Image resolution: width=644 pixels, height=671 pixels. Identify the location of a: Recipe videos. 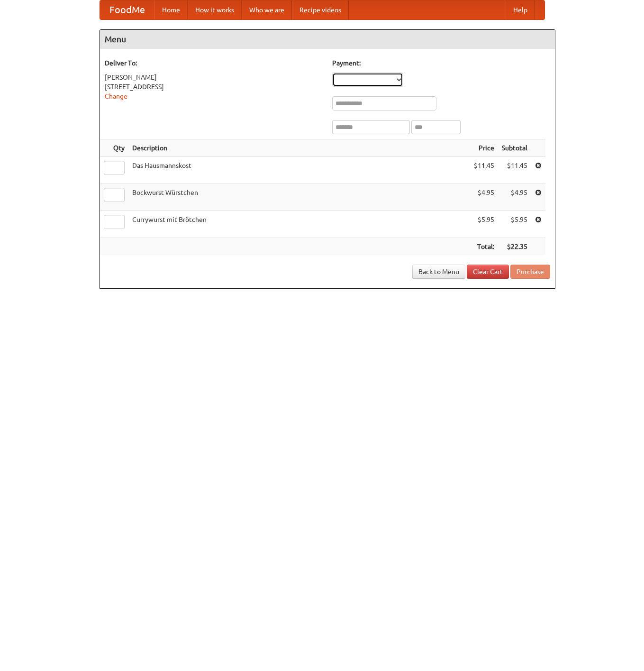
(321, 10).